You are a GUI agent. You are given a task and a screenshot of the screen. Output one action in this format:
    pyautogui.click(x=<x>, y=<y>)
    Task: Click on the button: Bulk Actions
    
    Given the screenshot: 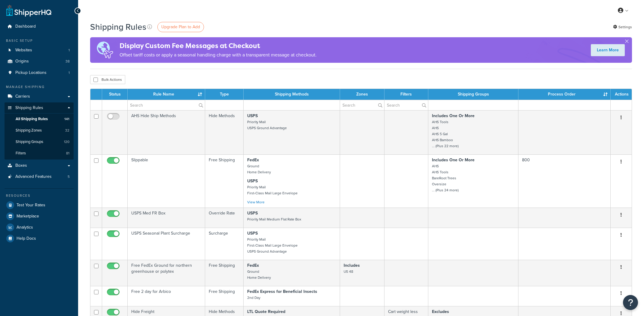 What is the action you would take?
    pyautogui.click(x=107, y=79)
    